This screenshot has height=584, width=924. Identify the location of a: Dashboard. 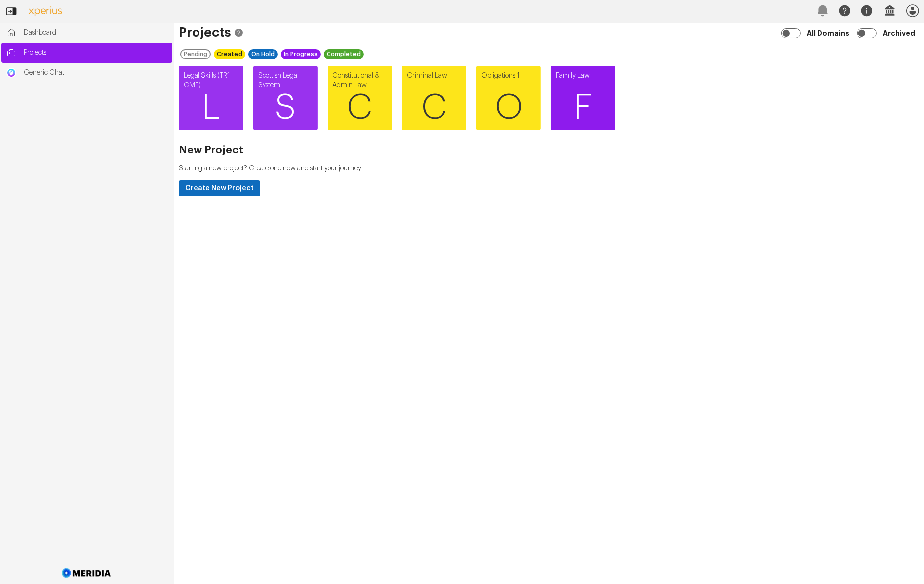
(87, 33).